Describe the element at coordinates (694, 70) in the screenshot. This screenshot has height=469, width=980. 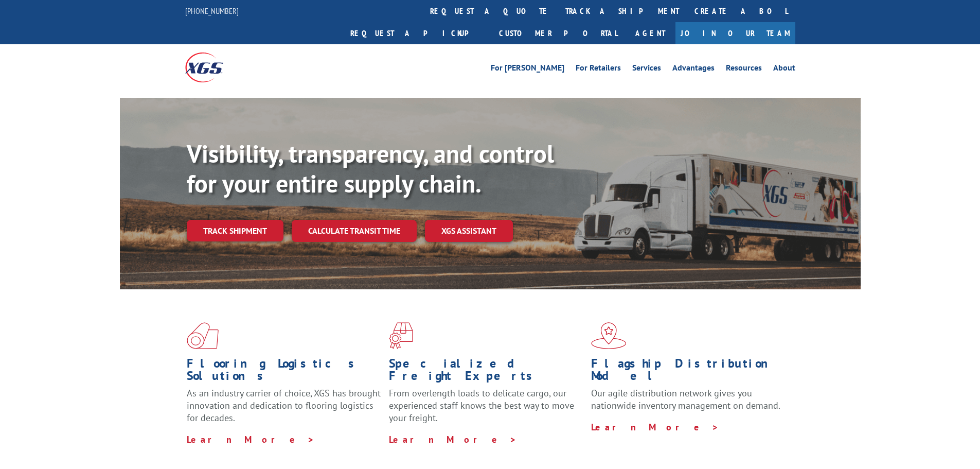
I see `a: Advantages` at that location.